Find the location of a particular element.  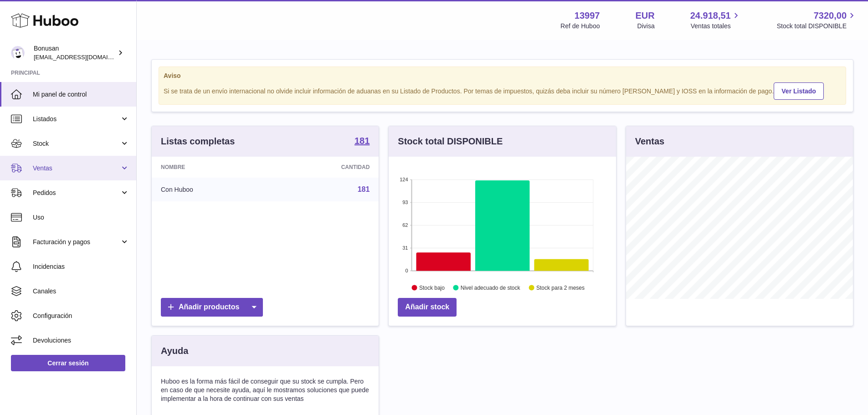

th: Nombre is located at coordinates (210, 167).